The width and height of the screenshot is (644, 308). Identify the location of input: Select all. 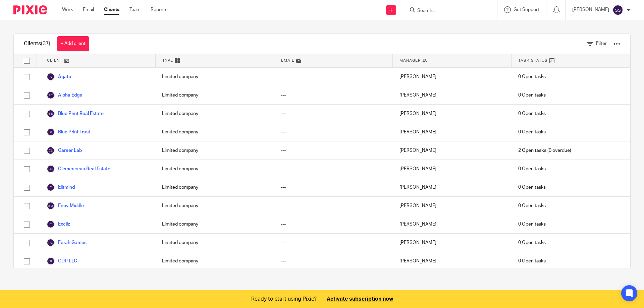
(27, 61).